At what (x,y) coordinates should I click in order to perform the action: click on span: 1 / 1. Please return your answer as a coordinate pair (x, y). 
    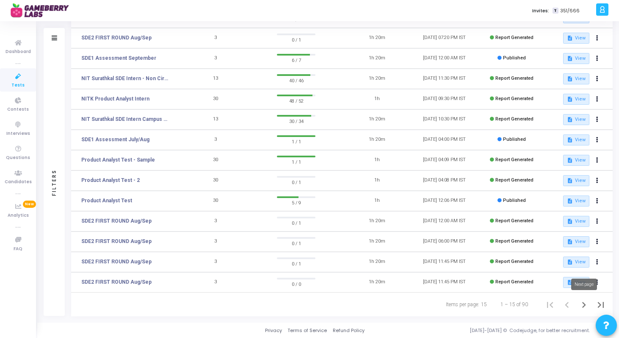
    Looking at the image, I should click on (296, 141).